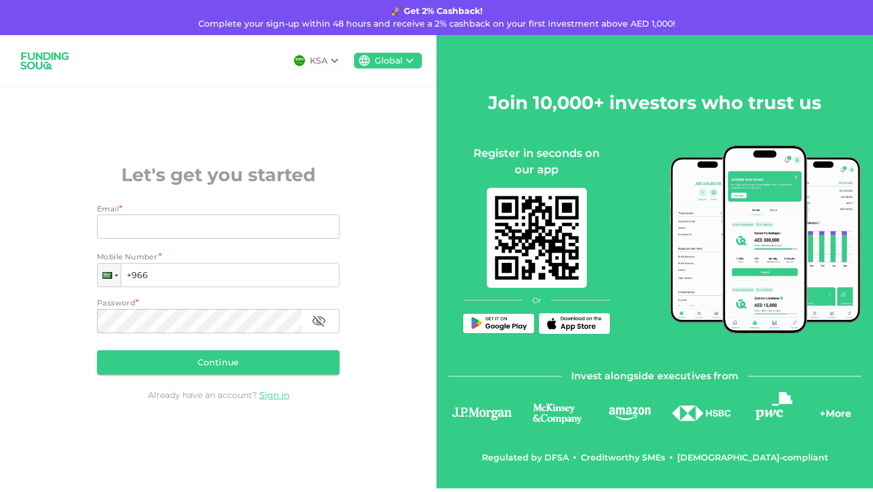 This screenshot has height=492, width=873. I want to click on input: password, so click(200, 321).